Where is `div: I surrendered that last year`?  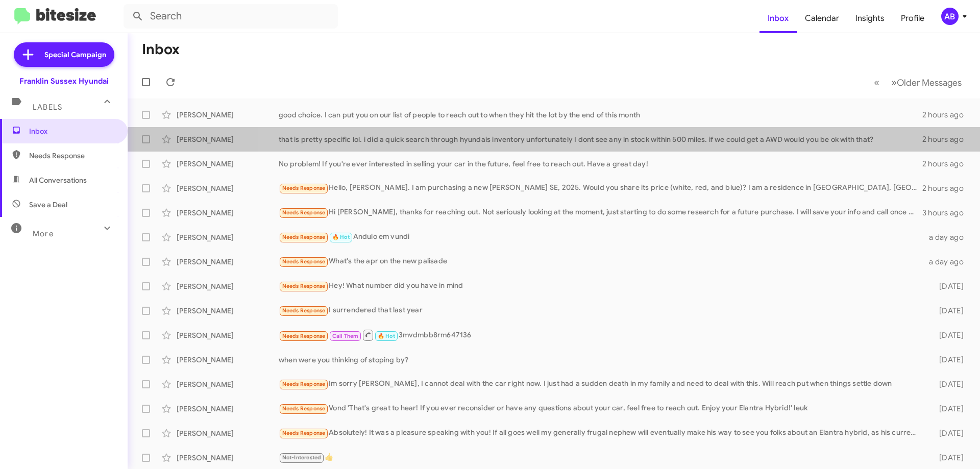
div: I surrendered that last year is located at coordinates (601, 310).